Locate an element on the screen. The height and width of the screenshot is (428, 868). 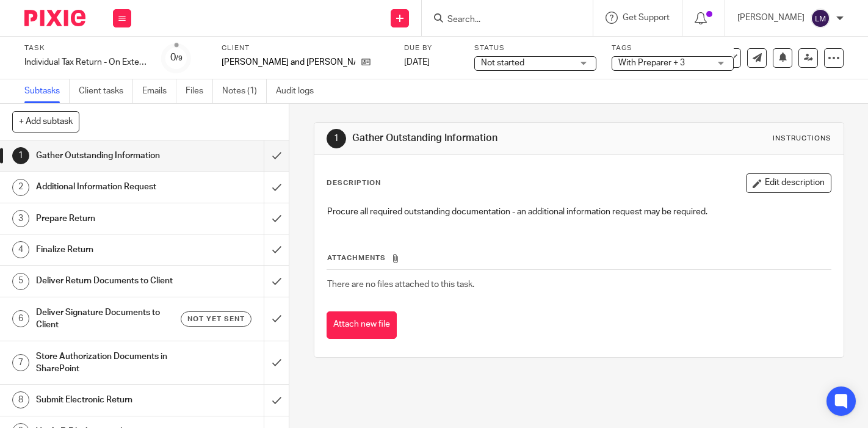
h1: Deliver Return Documents to Client is located at coordinates (108, 281).